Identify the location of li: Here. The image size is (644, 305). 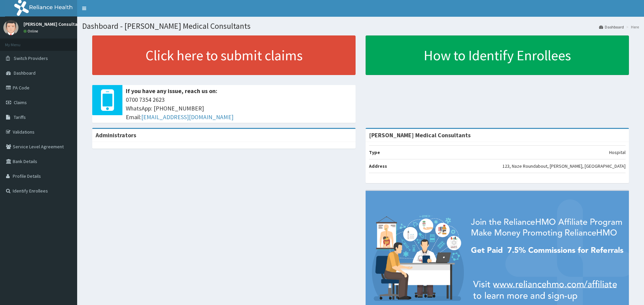
(632, 27).